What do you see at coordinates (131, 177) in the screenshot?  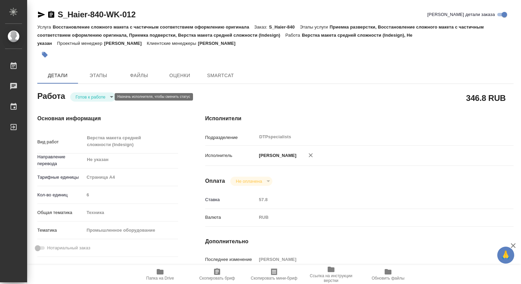 I see `div: Страница А4` at bounding box center [131, 177].